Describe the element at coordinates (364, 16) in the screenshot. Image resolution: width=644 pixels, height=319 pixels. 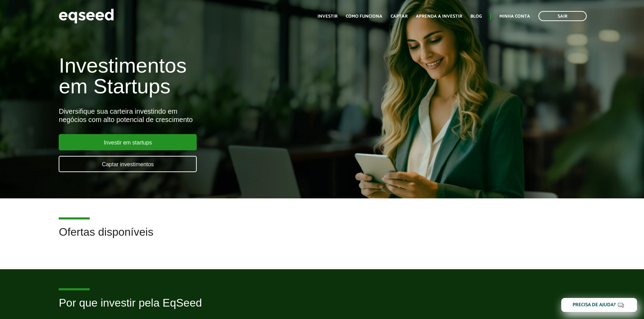
I see `a: Como funciona` at that location.